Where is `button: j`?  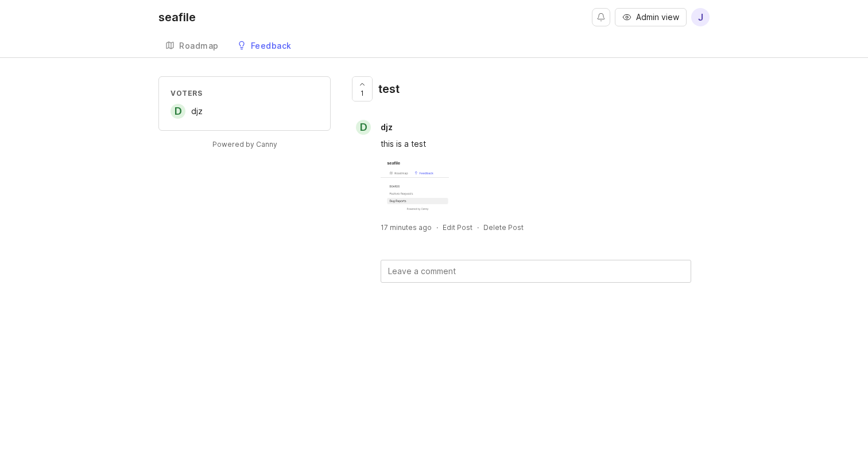
button: j is located at coordinates (700, 17).